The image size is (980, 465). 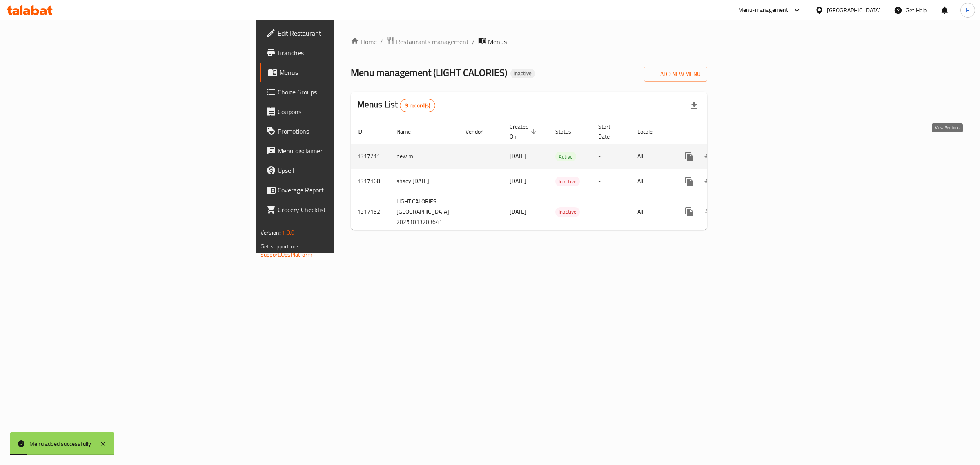 What do you see at coordinates (340, 53) in the screenshot?
I see `a: Branches` at bounding box center [340, 53].